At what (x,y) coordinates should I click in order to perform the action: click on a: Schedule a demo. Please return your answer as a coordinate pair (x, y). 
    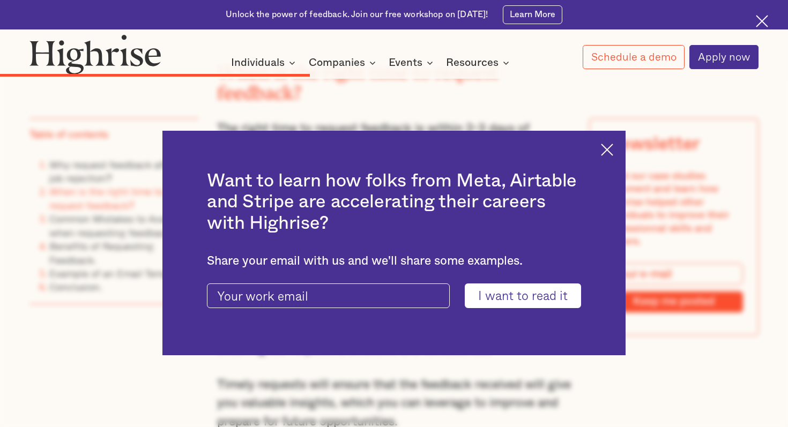
    Looking at the image, I should click on (634, 57).